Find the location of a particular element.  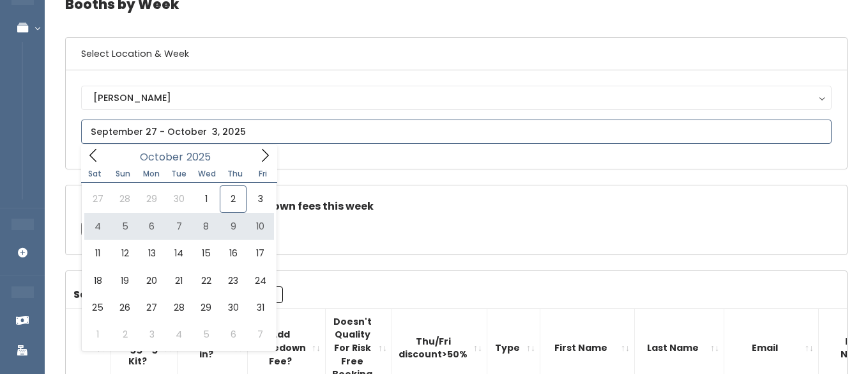

span: October 8, 2025 is located at coordinates (207, 226).